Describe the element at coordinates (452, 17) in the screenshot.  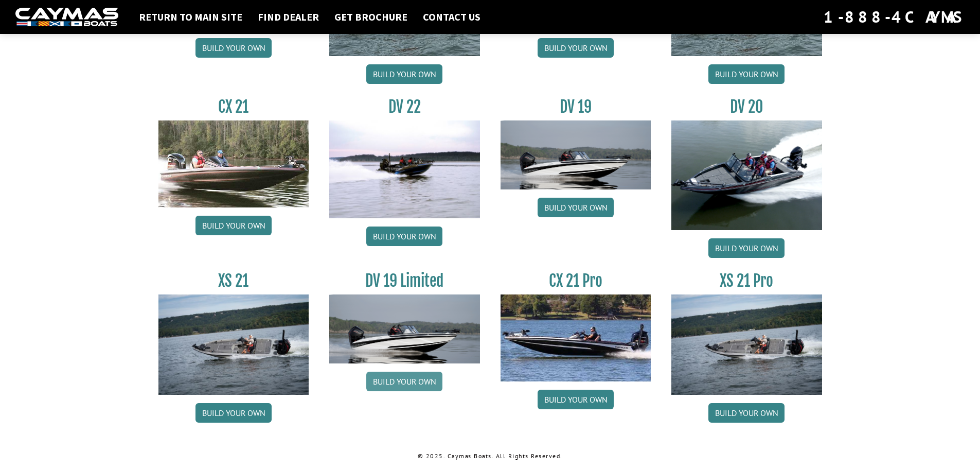
I see `a: Contact Us` at that location.